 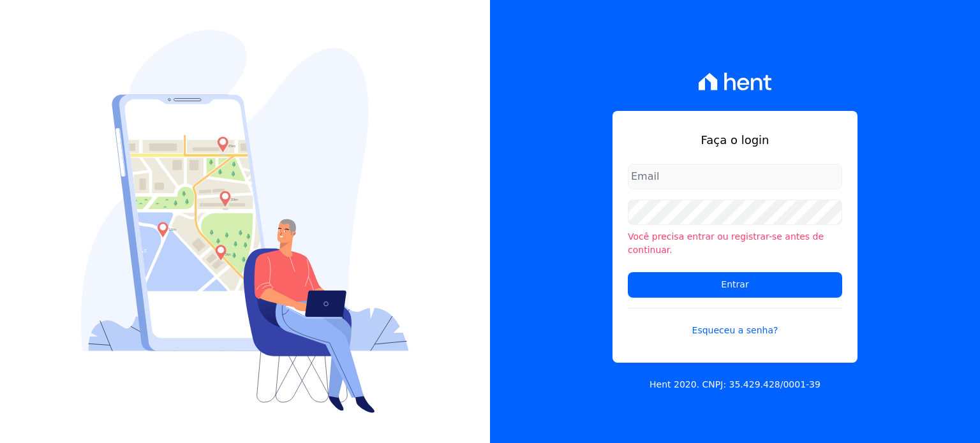 I want to click on input: Email, so click(x=735, y=176).